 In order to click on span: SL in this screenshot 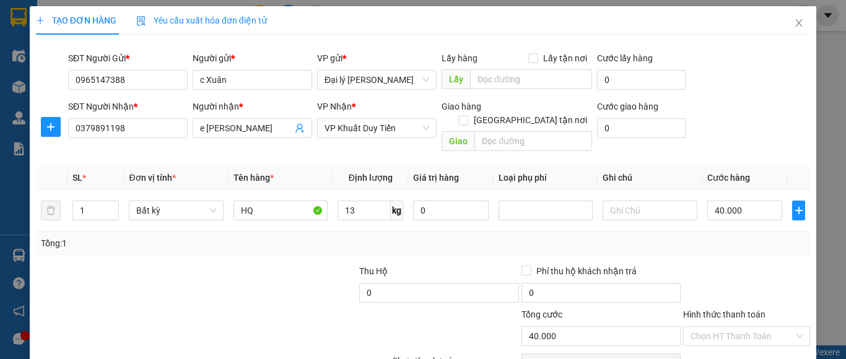, I will do `click(77, 178)`.